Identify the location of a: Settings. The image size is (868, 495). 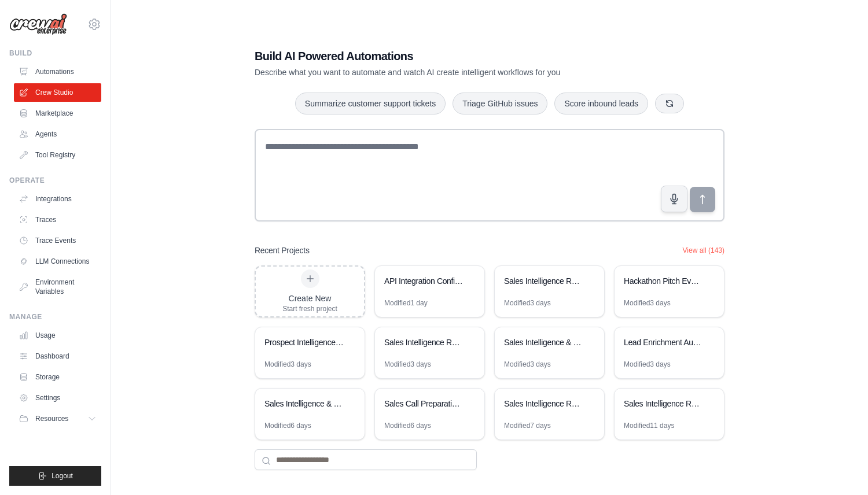
(57, 398).